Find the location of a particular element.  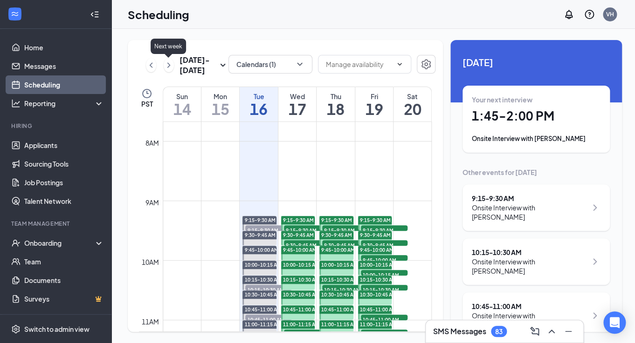

a: September 17, 2025 is located at coordinates (297, 104).